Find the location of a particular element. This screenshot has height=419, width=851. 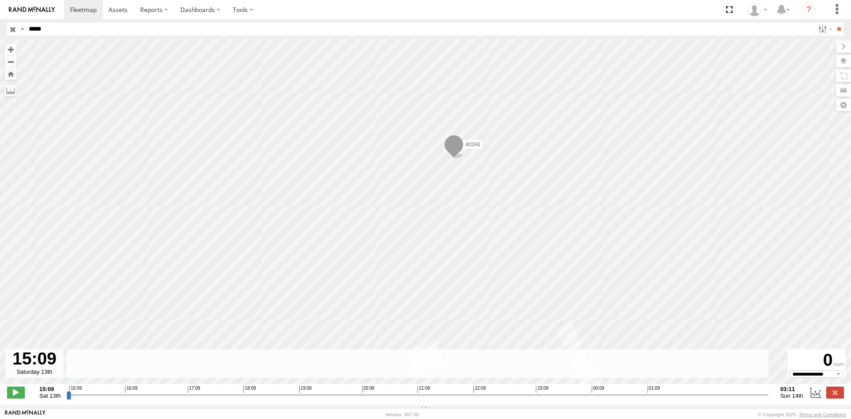

span: 23:09 is located at coordinates (542, 389).